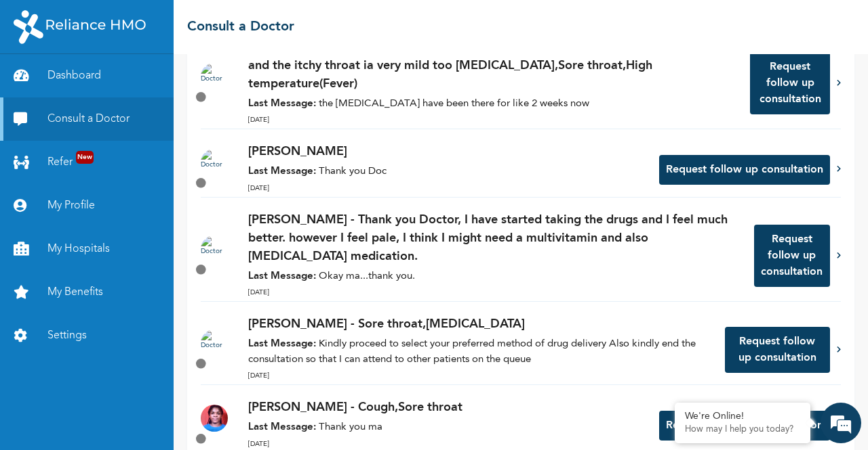 Image resolution: width=868 pixels, height=450 pixels. What do you see at coordinates (85, 158) in the screenshot?
I see `span: New` at bounding box center [85, 158].